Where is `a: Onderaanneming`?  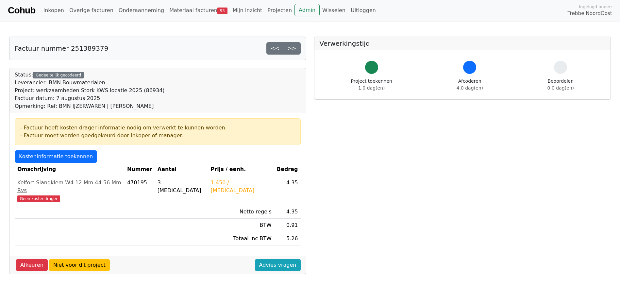 a: Onderaanneming is located at coordinates (141, 10).